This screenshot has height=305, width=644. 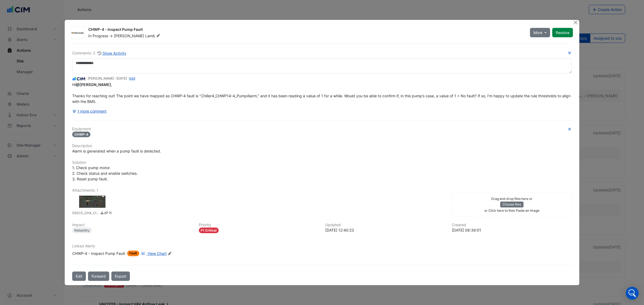 What do you see at coordinates (133, 253) in the screenshot?
I see `span: Fault` at bounding box center [133, 253].